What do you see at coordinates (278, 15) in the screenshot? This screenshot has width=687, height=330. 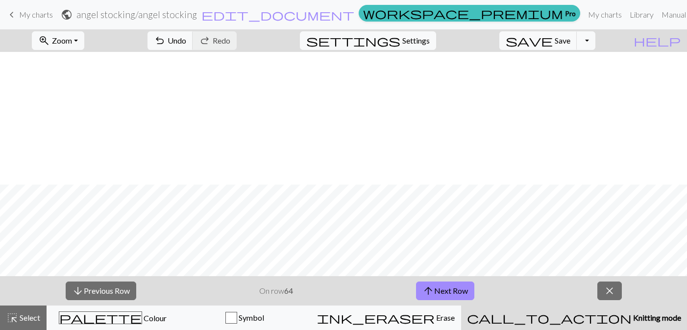 I see `span: edit_document` at bounding box center [278, 15].